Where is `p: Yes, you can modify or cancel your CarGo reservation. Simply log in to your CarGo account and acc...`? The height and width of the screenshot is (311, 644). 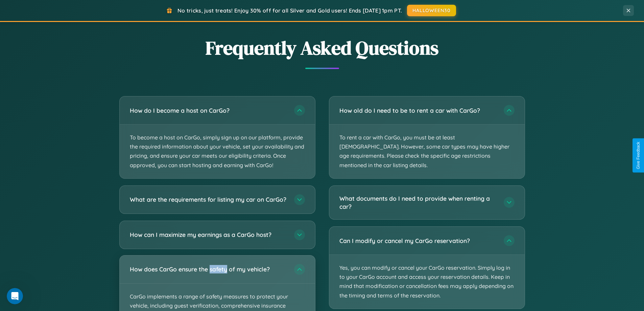
p: Yes, you can modify or cancel your CarGo reservation. Simply log in to your CarGo account and acc... is located at coordinates (427, 282).